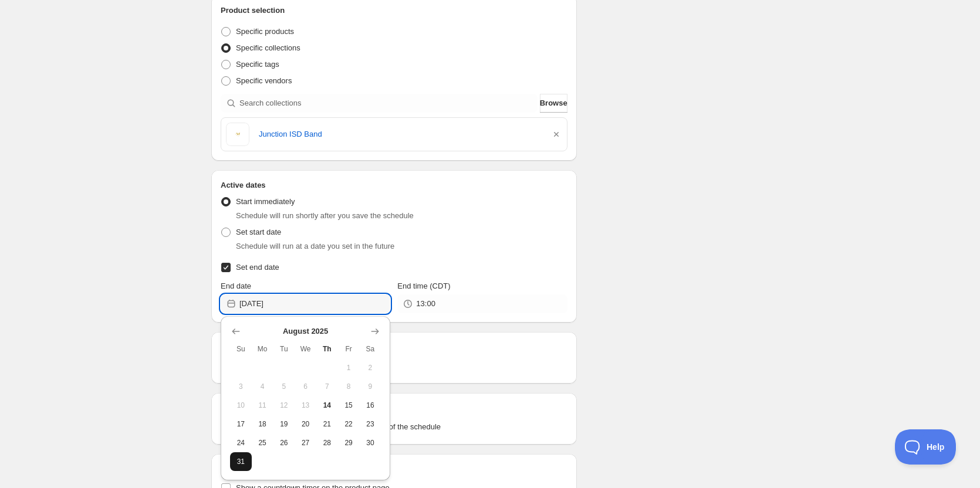  Describe the element at coordinates (284, 424) in the screenshot. I see `button: Tuesday August 19 2025` at that location.